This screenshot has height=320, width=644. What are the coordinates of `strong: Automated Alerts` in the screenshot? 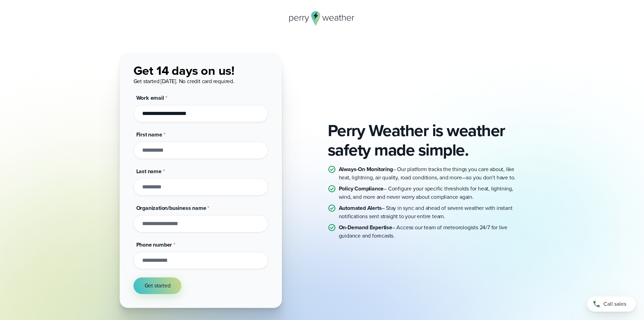 It's located at (360, 208).